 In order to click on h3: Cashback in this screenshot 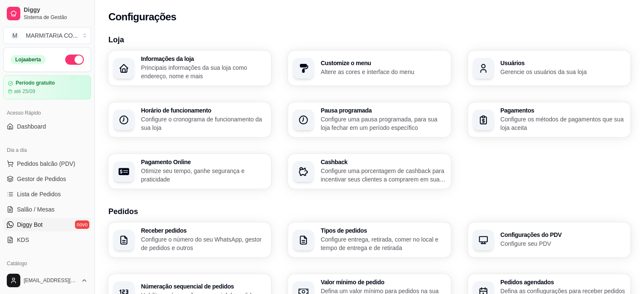, I will do `click(382, 162)`.